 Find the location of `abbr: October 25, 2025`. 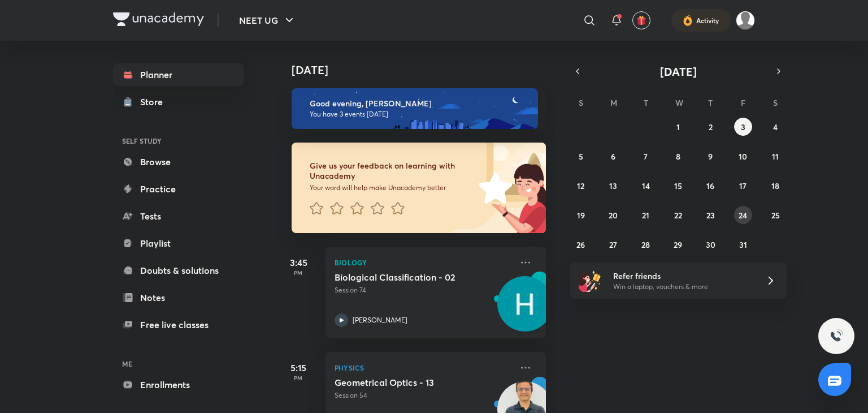

abbr: October 25, 2025 is located at coordinates (776, 215).